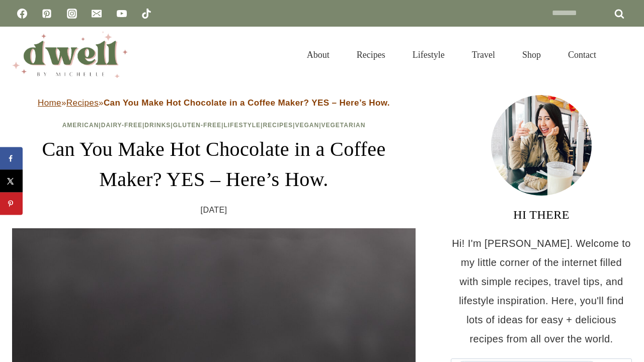 Image resolution: width=644 pixels, height=362 pixels. I want to click on a: Facebook, so click(22, 14).